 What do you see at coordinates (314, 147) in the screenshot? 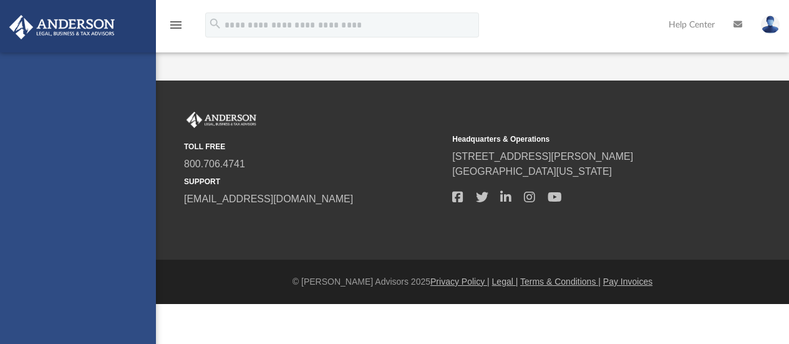
I see `small: TOLL FREE` at bounding box center [314, 147].